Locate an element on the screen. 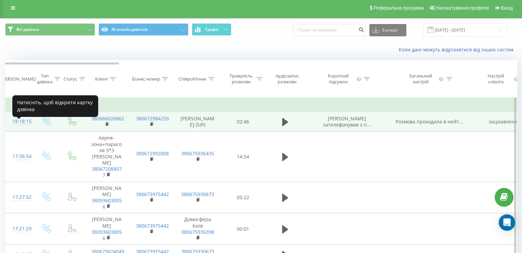 The width and height of the screenshot is (522, 253). span: Графік is located at coordinates (212, 30).